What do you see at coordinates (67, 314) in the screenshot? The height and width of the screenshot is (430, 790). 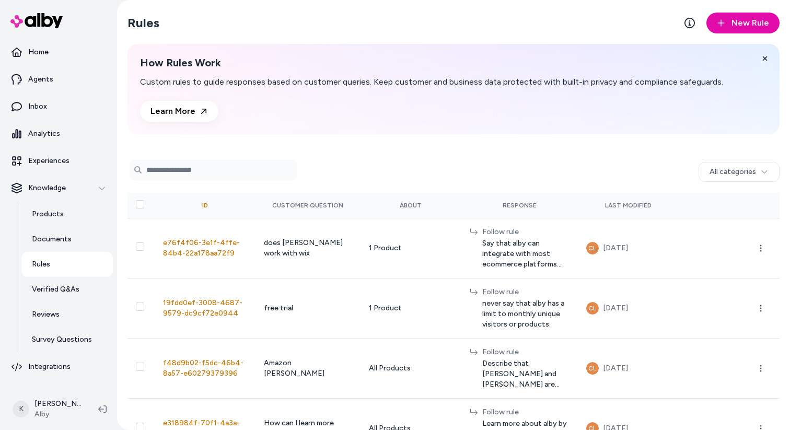 I see `a: Reviews` at bounding box center [67, 314].